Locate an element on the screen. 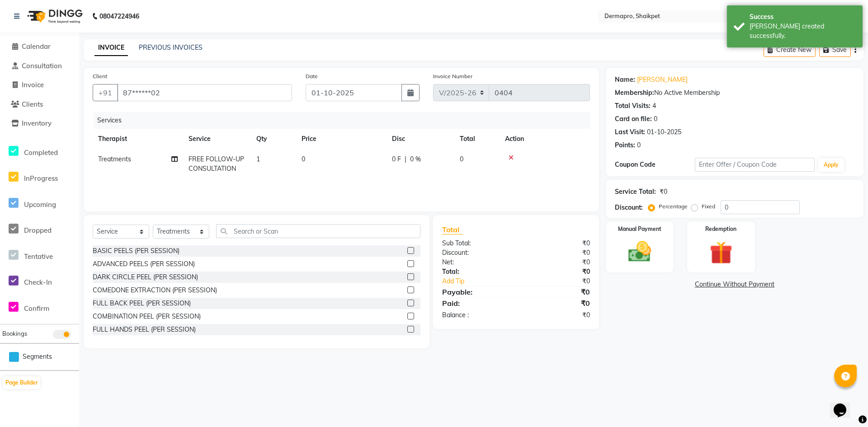  label: Redemption is located at coordinates (720, 229).